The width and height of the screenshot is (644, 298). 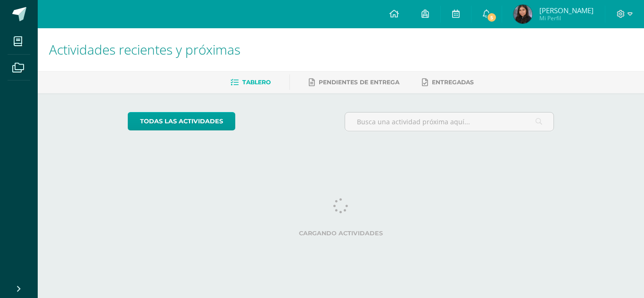 I want to click on a: Tablero, so click(x=250, y=83).